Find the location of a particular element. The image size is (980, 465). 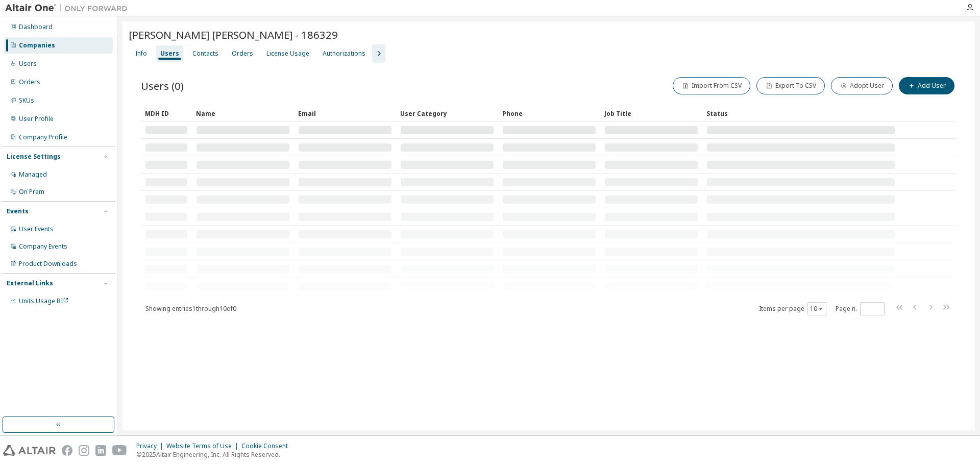

div: SKUs is located at coordinates (27, 101).